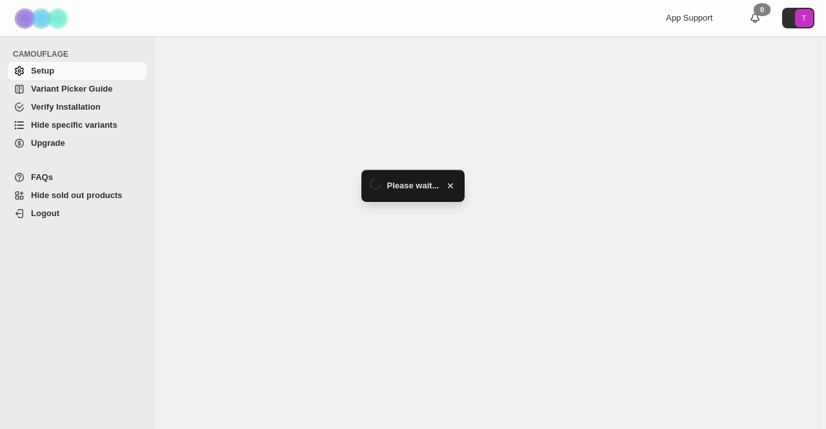 This screenshot has width=826, height=429. I want to click on span: Hide specific variants, so click(74, 125).